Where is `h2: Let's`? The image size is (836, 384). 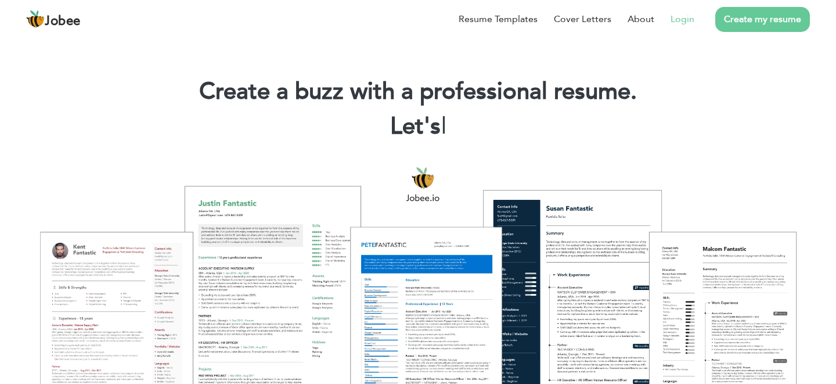
h2: Let's is located at coordinates (418, 127).